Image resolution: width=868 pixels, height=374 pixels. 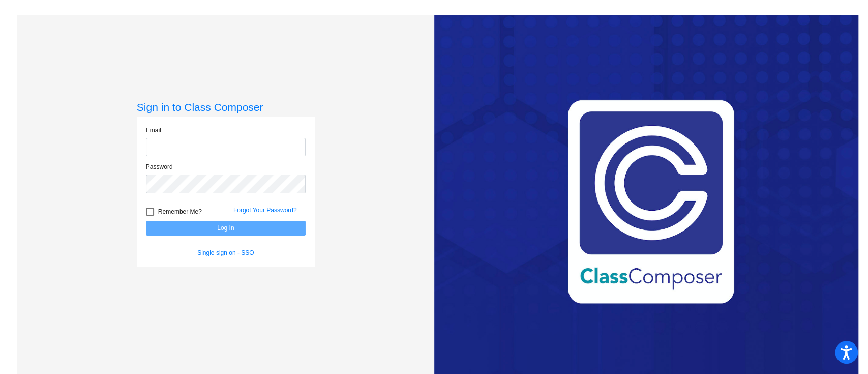 What do you see at coordinates (180, 211) in the screenshot?
I see `span: Remember Me?` at bounding box center [180, 211].